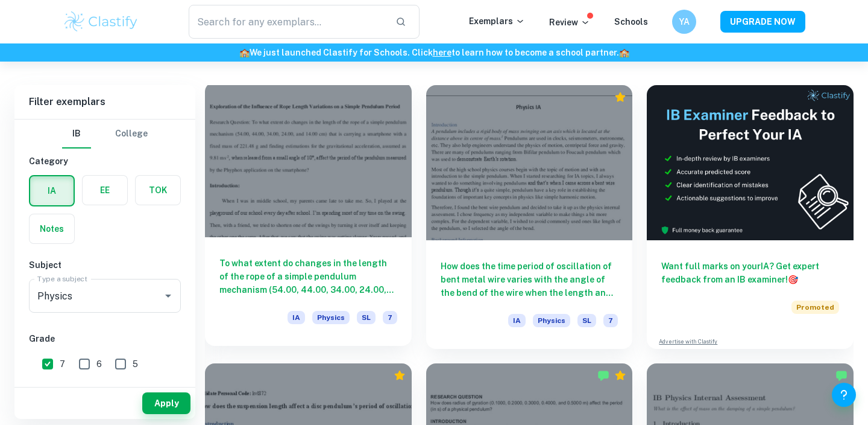 The width and height of the screenshot is (868, 425). I want to click on a: To what extent do changes in the length of the rope of a simple pendulum mechanism (54.00, 44.00,..., so click(308, 216).